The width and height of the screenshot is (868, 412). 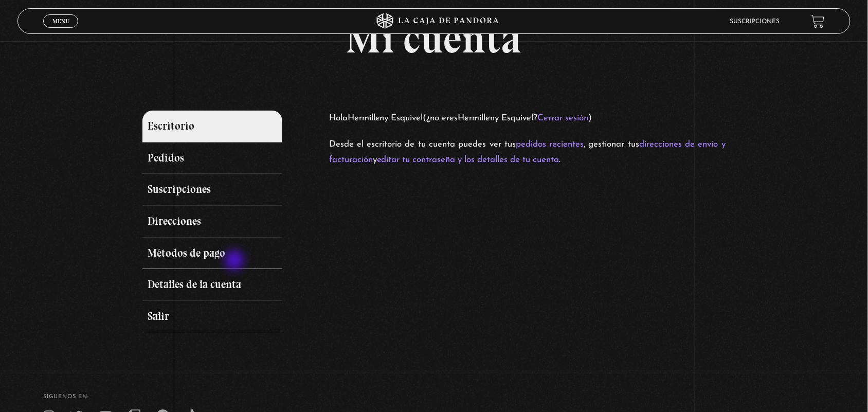 I want to click on h4: SÍguenos en:, so click(x=434, y=397).